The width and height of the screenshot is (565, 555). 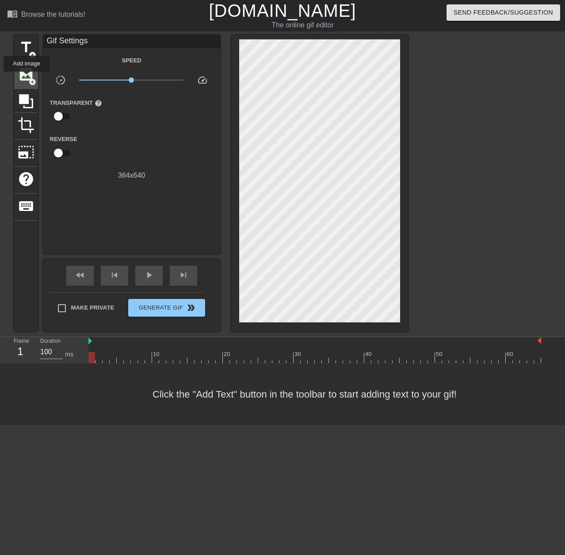 What do you see at coordinates (26, 47) in the screenshot?
I see `span: title` at bounding box center [26, 47].